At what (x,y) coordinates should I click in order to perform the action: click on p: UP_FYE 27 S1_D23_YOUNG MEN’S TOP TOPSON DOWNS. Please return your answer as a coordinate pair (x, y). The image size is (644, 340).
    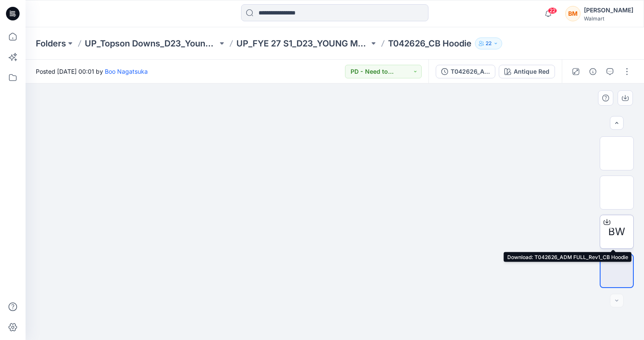
    Looking at the image, I should click on (303, 43).